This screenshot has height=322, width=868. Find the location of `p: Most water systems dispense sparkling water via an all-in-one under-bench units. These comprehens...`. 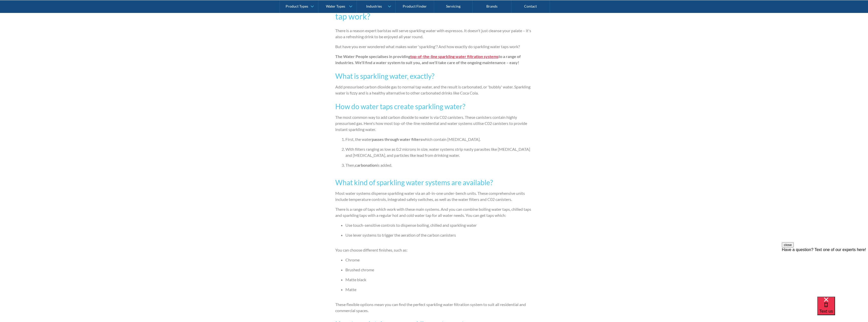

p: Most water systems dispense sparkling water via an all-in-one under-bench units. These comprehens... is located at coordinates (434, 196).